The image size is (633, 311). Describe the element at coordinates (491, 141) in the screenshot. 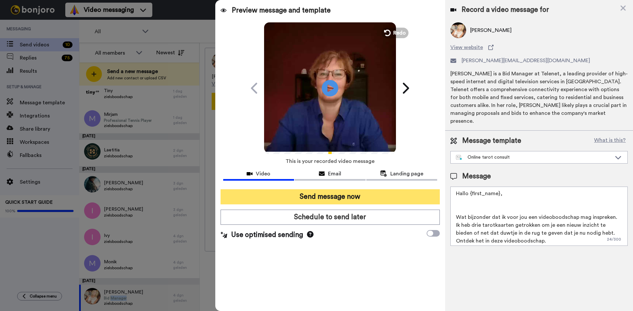

I see `span: Message template` at that location.